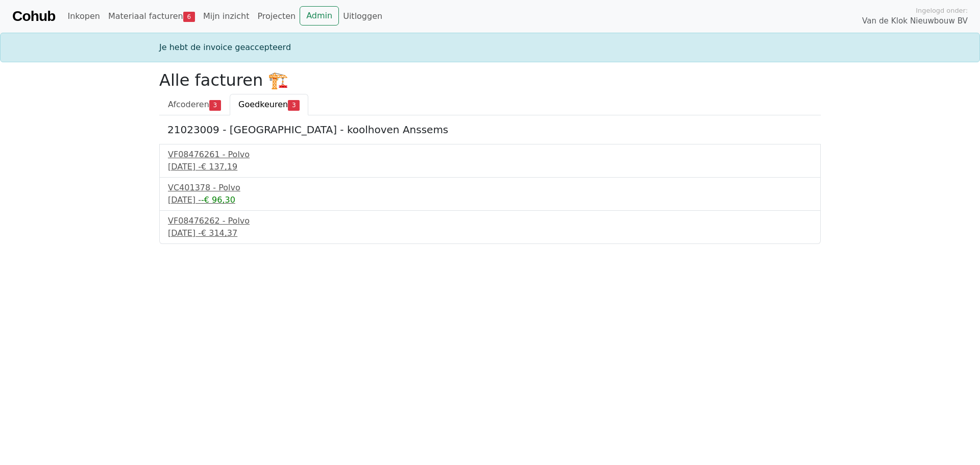 Image resolution: width=980 pixels, height=465 pixels. Describe the element at coordinates (189, 104) in the screenshot. I see `span: Afcoderen` at that location.